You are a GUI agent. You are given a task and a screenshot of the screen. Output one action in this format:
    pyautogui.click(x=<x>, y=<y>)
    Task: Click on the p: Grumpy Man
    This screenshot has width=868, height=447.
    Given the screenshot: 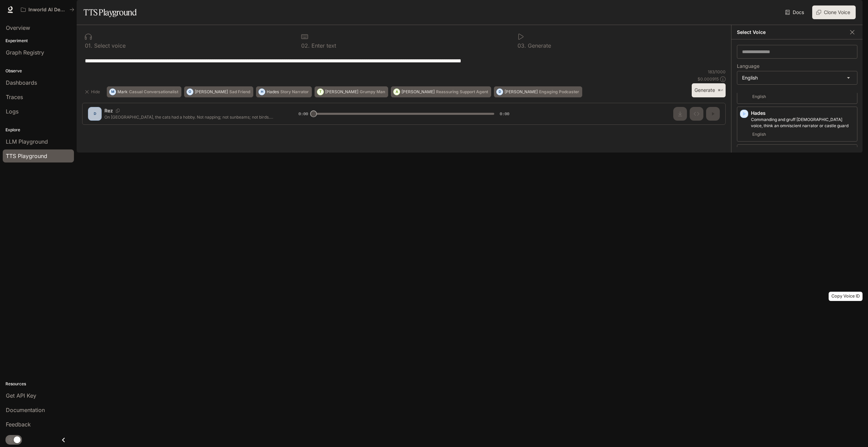 What is the action you would take?
    pyautogui.click(x=373, y=92)
    